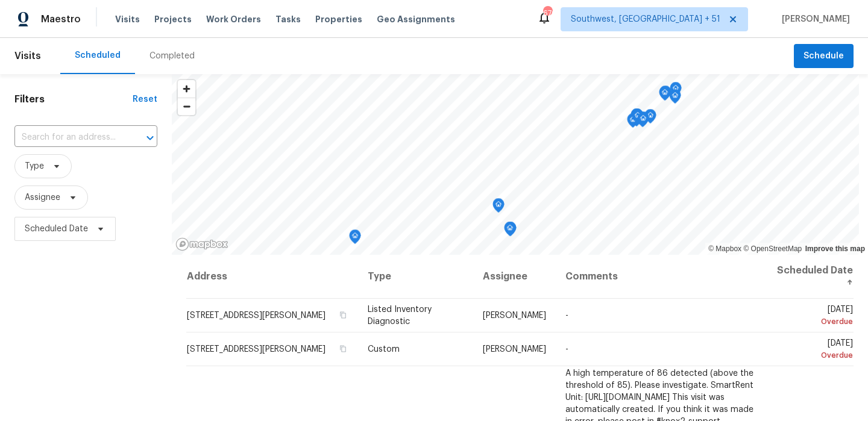 The width and height of the screenshot is (868, 421). Describe the element at coordinates (202, 244) in the screenshot. I see `a: Mapbox homepage` at that location.